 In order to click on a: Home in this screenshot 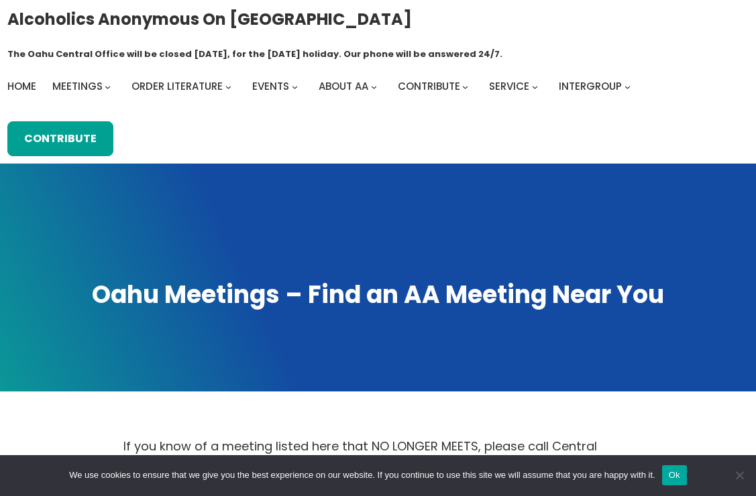, I will do `click(21, 87)`.